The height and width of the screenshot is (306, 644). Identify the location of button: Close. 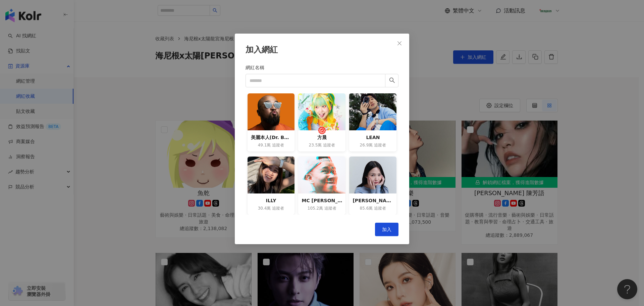
(400, 44).